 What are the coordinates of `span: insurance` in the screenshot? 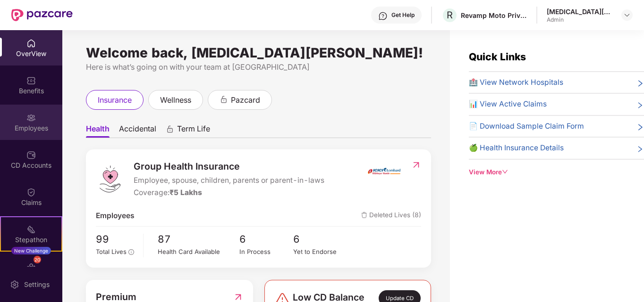 It's located at (115, 100).